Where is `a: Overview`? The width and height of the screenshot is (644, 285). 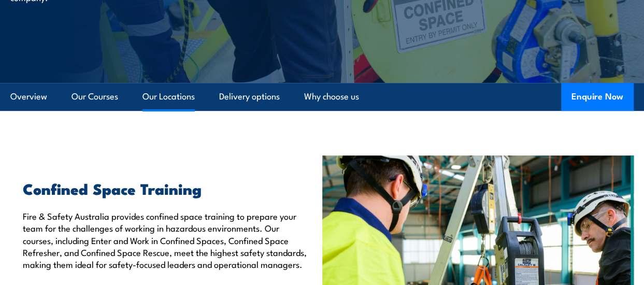
a: Overview is located at coordinates (29, 96).